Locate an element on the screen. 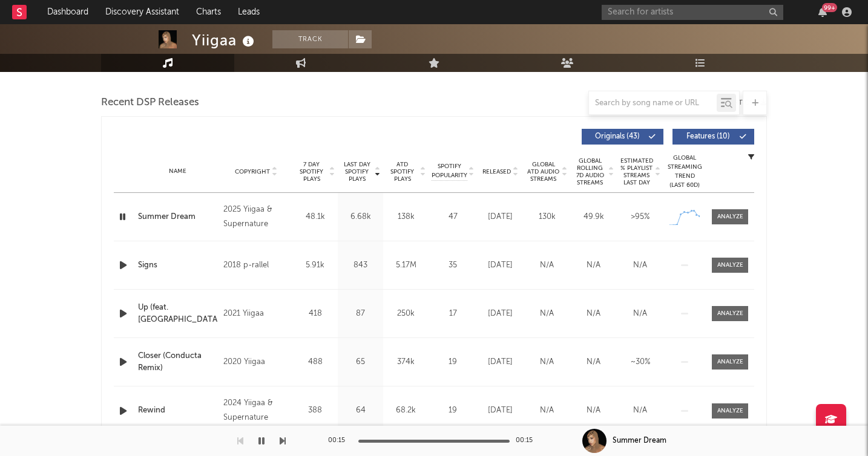 Image resolution: width=868 pixels, height=456 pixels. div: Yiigaa is located at coordinates (224, 40).